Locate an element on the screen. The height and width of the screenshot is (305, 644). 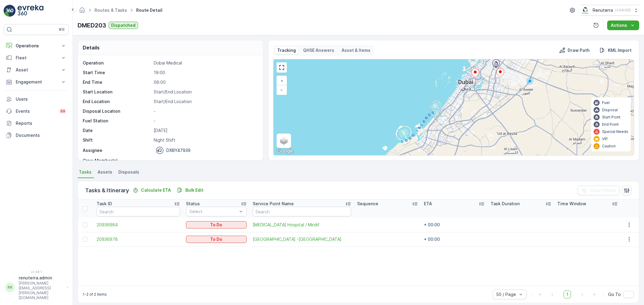
button: Draw Path is located at coordinates (574, 50).